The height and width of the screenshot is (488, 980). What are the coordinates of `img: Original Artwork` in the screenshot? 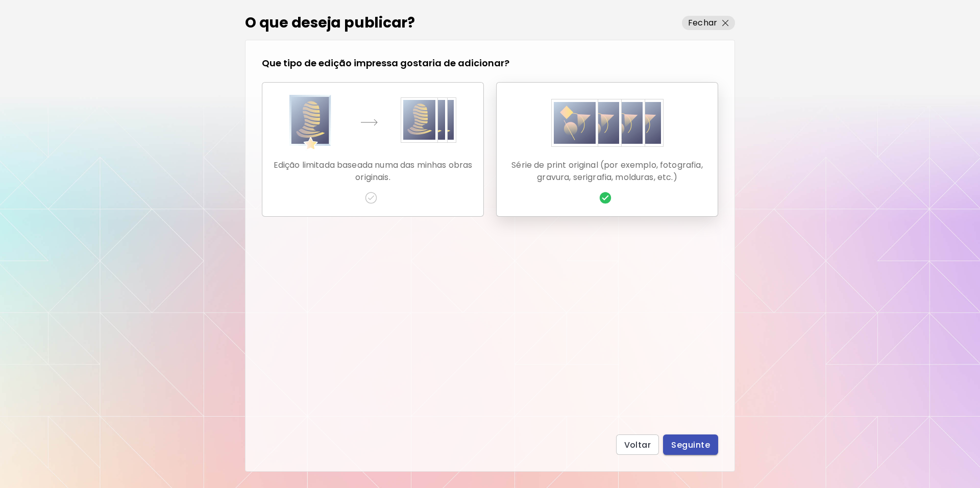 It's located at (372, 123).